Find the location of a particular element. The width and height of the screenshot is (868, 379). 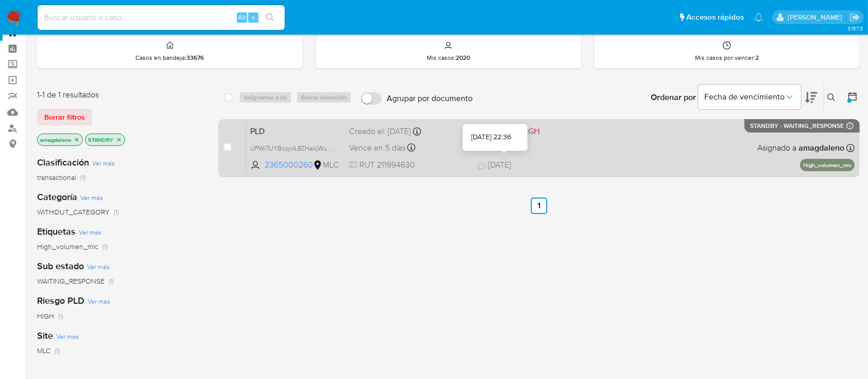

span: 3.157.3 is located at coordinates (855, 28).